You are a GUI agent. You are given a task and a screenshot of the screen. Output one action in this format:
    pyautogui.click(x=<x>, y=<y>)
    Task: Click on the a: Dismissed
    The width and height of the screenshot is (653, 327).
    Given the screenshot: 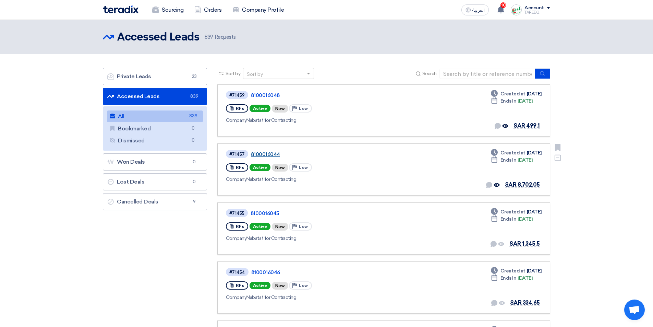 What is the action you would take?
    pyautogui.click(x=155, y=141)
    